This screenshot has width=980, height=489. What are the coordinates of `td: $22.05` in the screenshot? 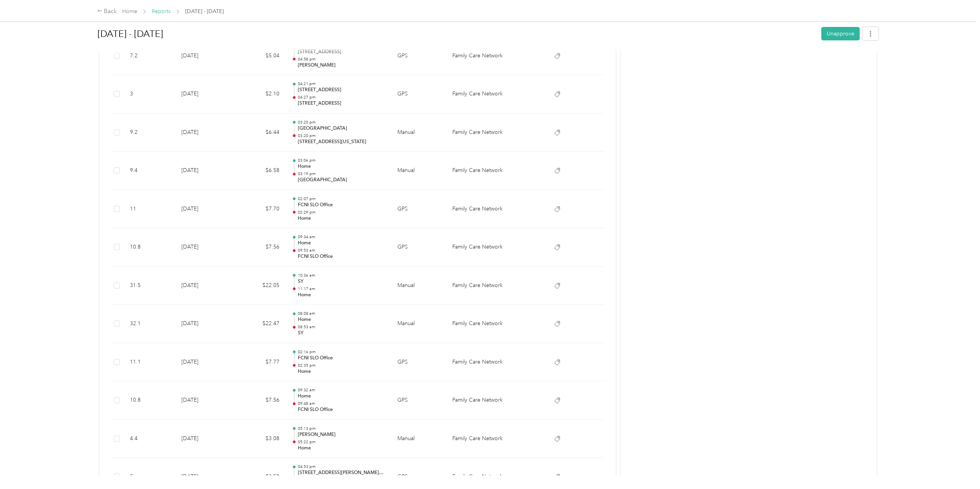 It's located at (260, 286).